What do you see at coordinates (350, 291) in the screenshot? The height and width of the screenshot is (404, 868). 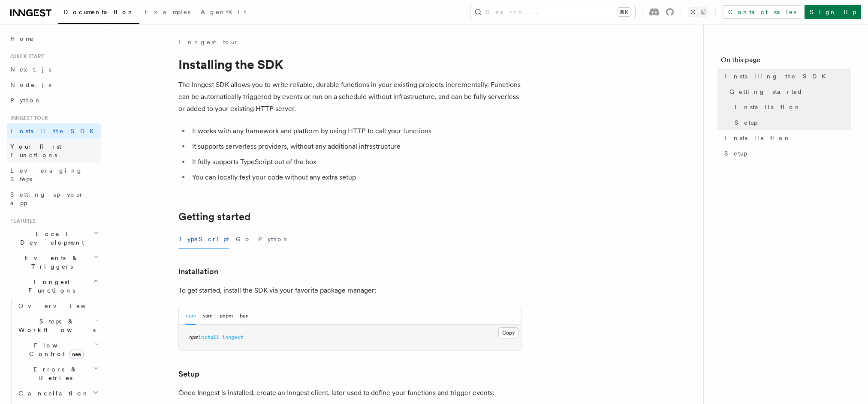 I see `p: To get started, install the SDK via your favorite package manager:` at bounding box center [350, 291].